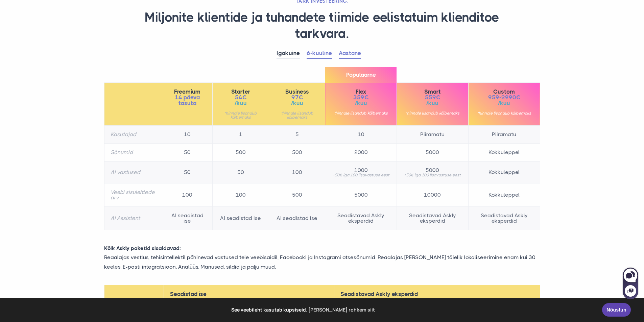  Describe the element at coordinates (322, 25) in the screenshot. I see `h1: Miljonite klientide ja tuhandete tiimide eelistatuim klienditoe tarkvara.` at that location.